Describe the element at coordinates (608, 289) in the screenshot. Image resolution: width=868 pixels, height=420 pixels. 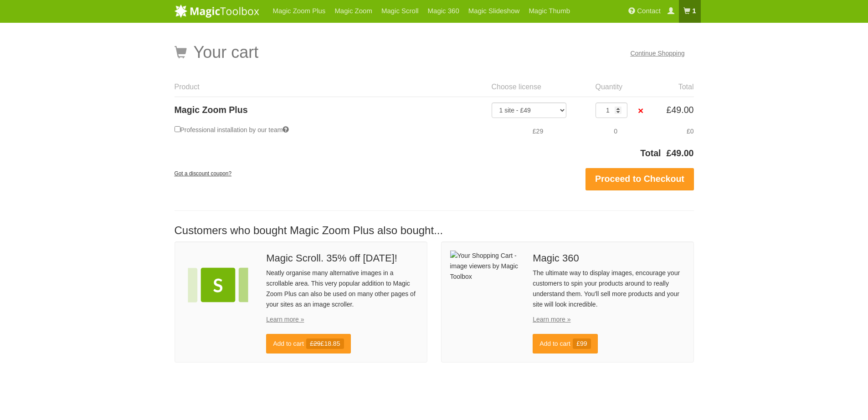
I see `p: The ultimate way to display images, encourage your customers to spin your products around to real...` at that location.